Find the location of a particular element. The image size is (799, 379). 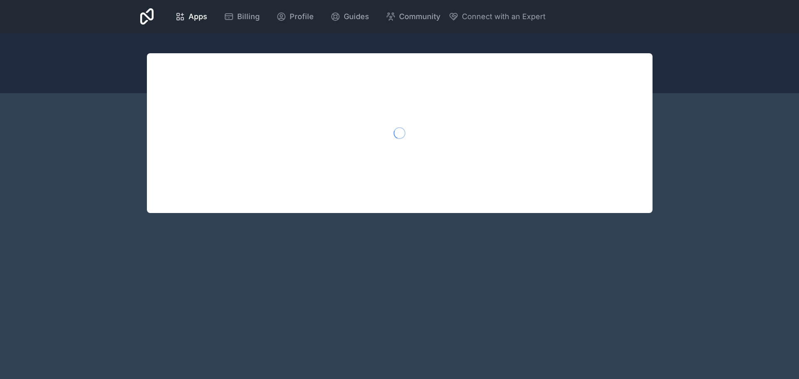

a: Apps is located at coordinates (191, 17).